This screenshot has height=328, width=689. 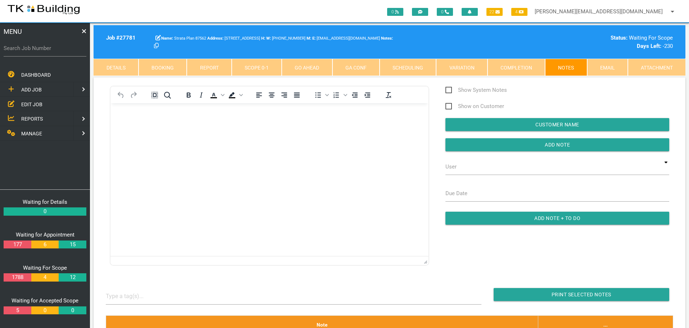 I want to click on a: Report, so click(x=209, y=67).